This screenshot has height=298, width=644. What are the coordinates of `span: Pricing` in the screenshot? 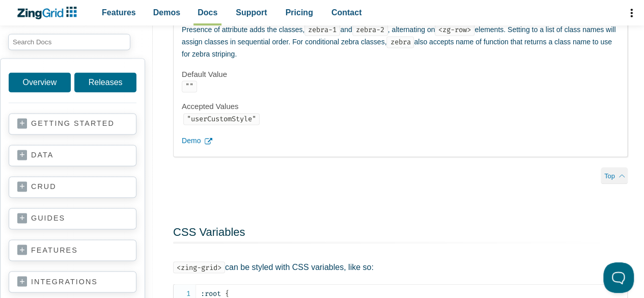 It's located at (299, 12).